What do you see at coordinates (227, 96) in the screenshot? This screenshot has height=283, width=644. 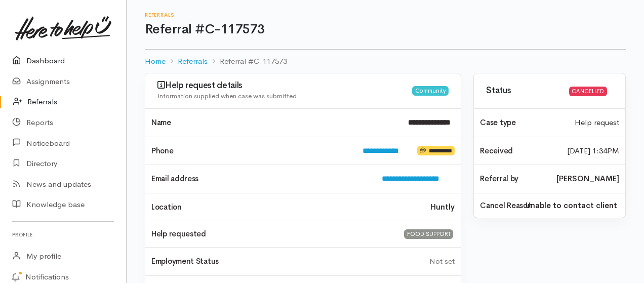 I see `span: Information supplied when case was submitted` at bounding box center [227, 96].